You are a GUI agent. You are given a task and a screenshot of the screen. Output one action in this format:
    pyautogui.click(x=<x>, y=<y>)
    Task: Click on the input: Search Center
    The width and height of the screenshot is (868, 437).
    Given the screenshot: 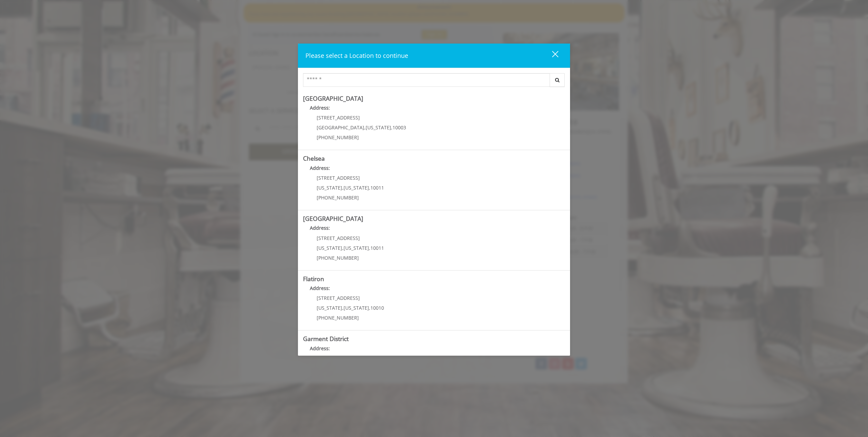 What is the action you would take?
    pyautogui.click(x=427, y=80)
    